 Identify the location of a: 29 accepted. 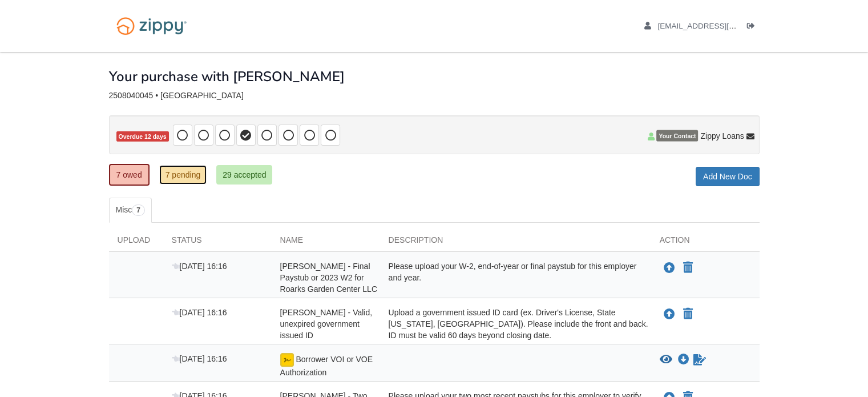
(244, 175).